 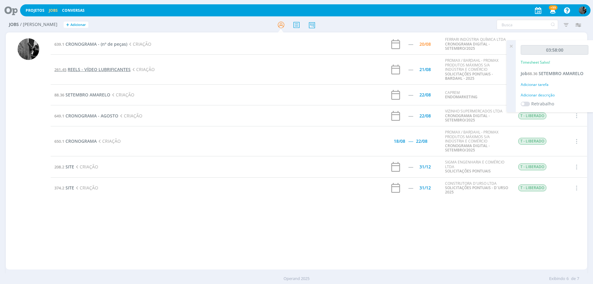 I want to click on div: 21/08, so click(x=425, y=69).